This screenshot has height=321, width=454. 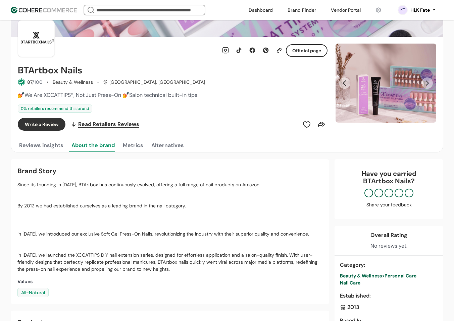 What do you see at coordinates (386, 83) in the screenshot?
I see `img: Slide 0` at bounding box center [386, 83].